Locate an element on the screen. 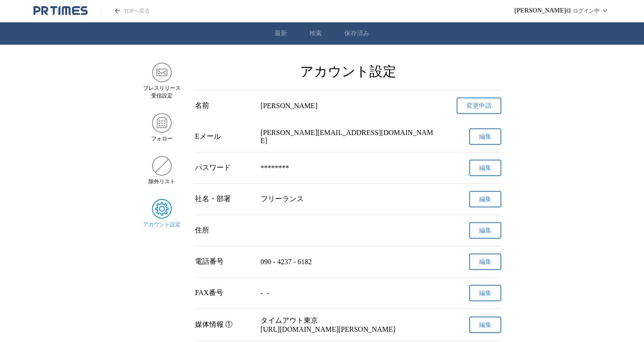  span: 除外リスト is located at coordinates (162, 182).